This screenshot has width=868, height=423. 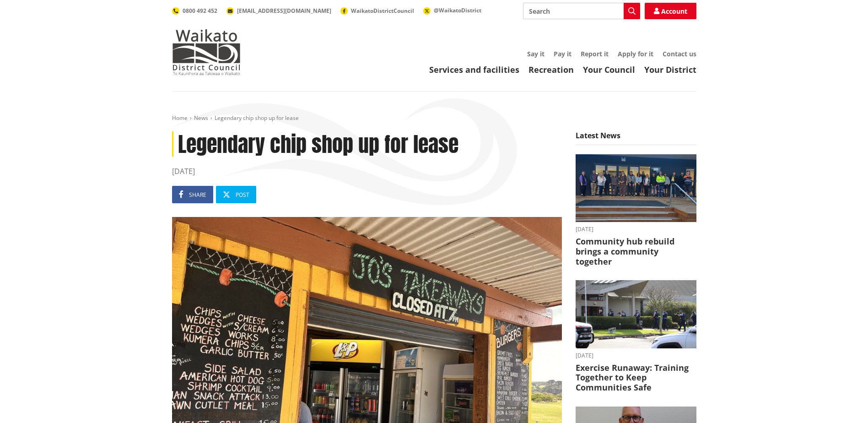 What do you see at coordinates (458, 10) in the screenshot?
I see `span: @WaikatoDistrict` at bounding box center [458, 10].